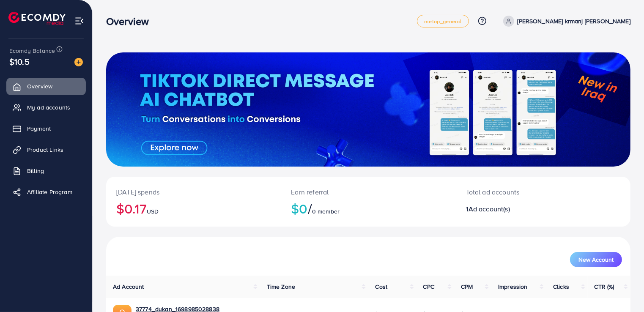 Image resolution: width=644 pixels, height=312 pixels. I want to click on h2: $0, so click(368, 208).